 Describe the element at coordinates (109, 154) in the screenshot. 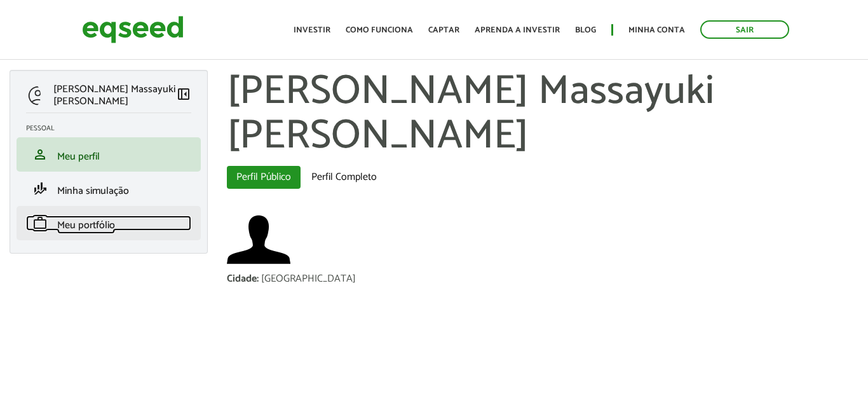

I see `li: Meu perfil` at that location.